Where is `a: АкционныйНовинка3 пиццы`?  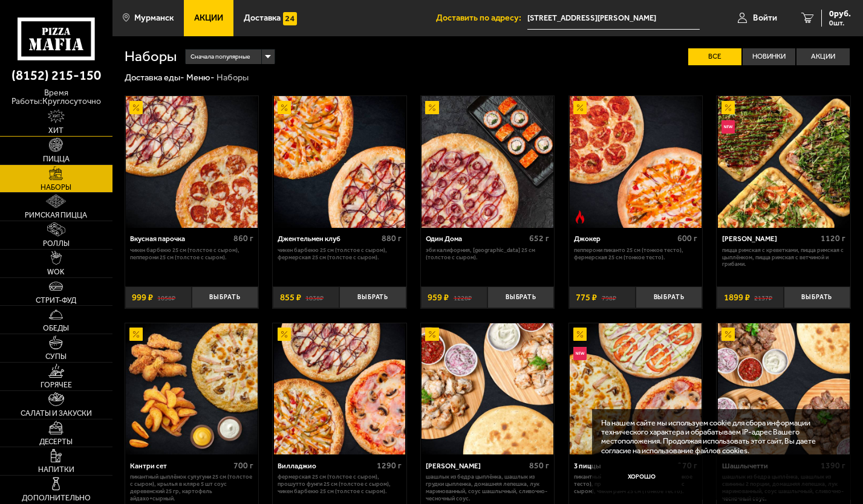
a: АкционныйНовинка3 пиццы is located at coordinates (635, 389).